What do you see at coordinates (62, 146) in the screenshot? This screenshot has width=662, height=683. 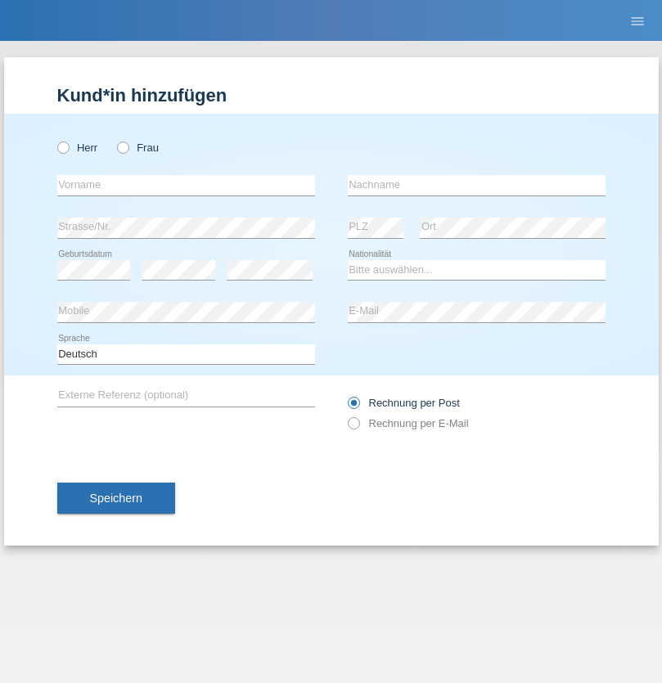 I see `input: Herr` at bounding box center [62, 146].